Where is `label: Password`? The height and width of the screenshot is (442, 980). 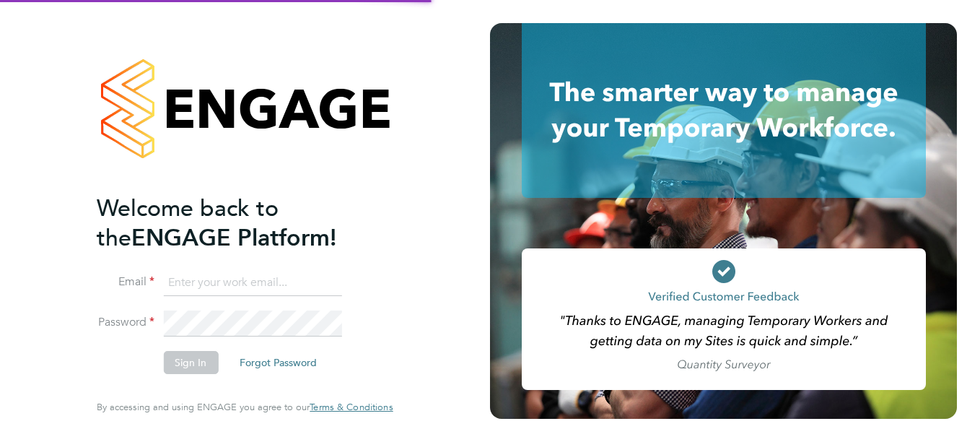 label: Password is located at coordinates (126, 322).